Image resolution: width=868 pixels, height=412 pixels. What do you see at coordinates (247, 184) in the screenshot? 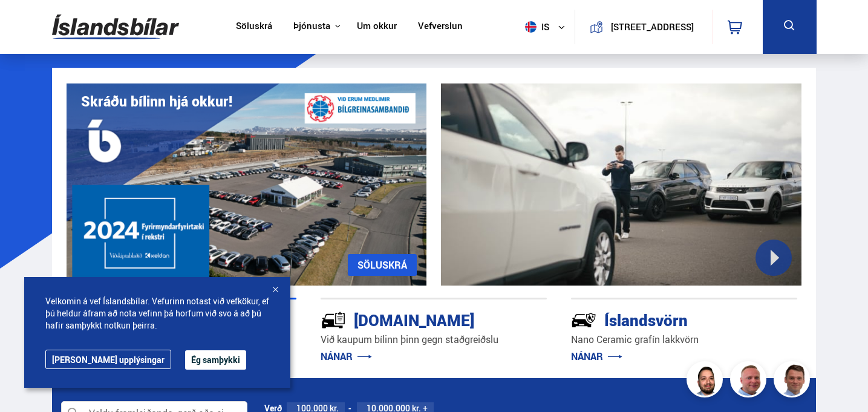
I see `img: eKx6w-_Home_640_.png` at bounding box center [247, 184].